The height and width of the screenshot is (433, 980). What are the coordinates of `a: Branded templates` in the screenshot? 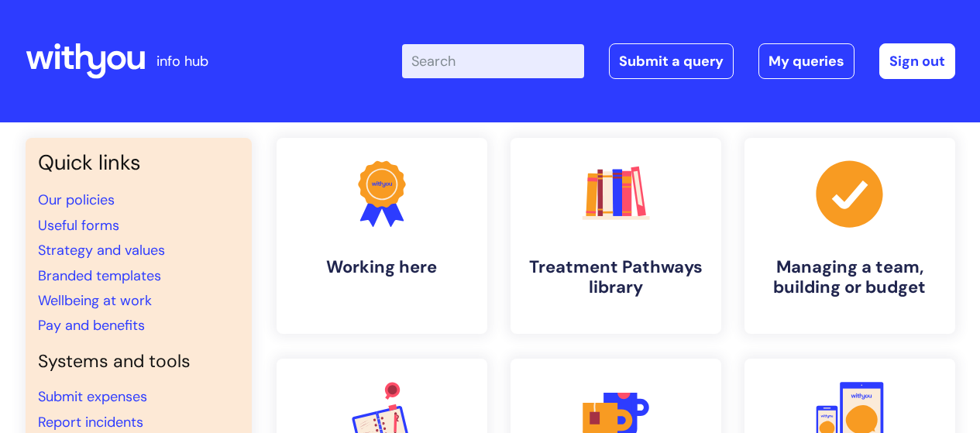 It's located at (99, 276).